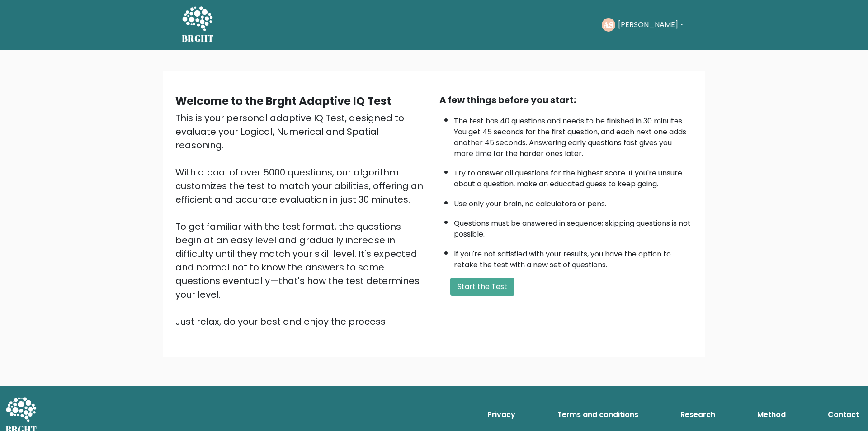 Image resolution: width=868 pixels, height=431 pixels. Describe the element at coordinates (573, 176) in the screenshot. I see `li: Try to answer all questions for the highest score. If you're unsure about a question, make an edu...` at that location.